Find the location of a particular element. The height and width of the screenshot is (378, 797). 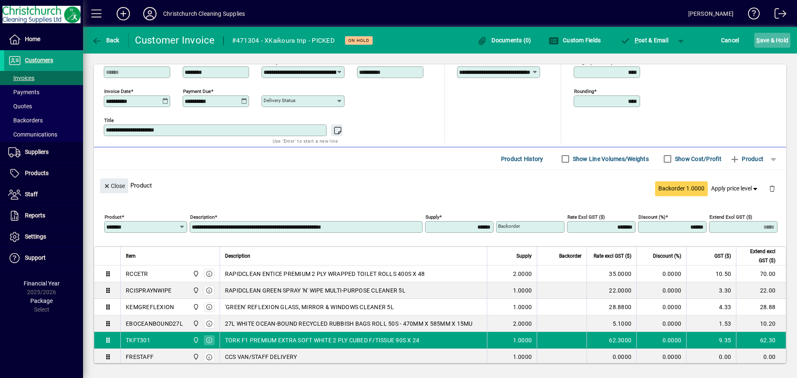

mat-label: Rate excl GST ($) is located at coordinates (586, 217).